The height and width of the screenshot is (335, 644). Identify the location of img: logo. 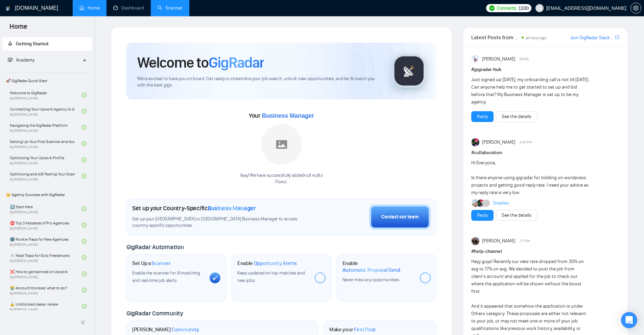
(8, 9).